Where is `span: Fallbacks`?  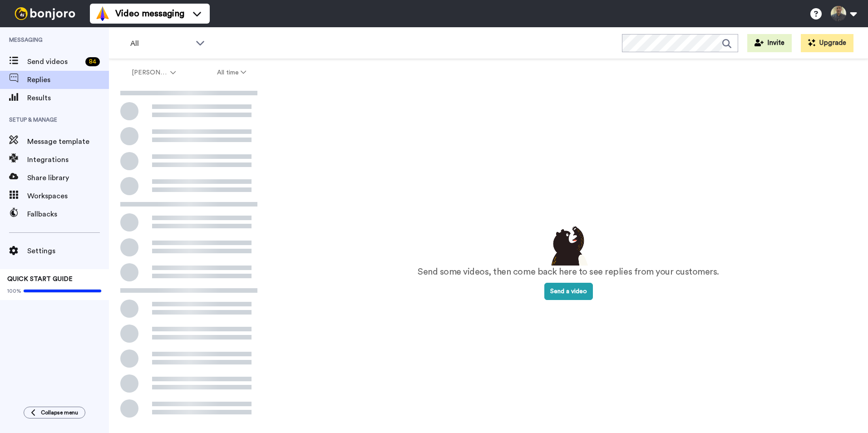
span: Fallbacks is located at coordinates (68, 214).